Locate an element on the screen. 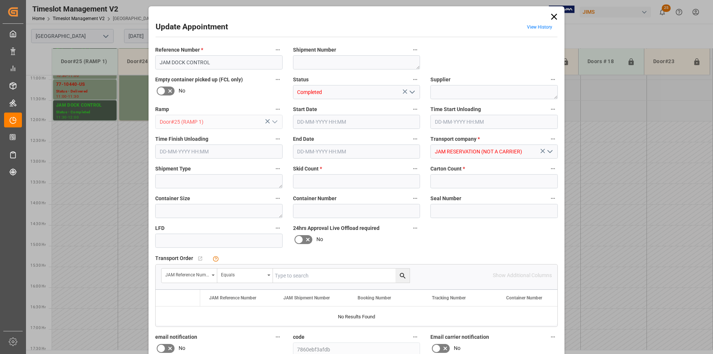 The image size is (713, 354). span: Shipment Type is located at coordinates (173, 169).